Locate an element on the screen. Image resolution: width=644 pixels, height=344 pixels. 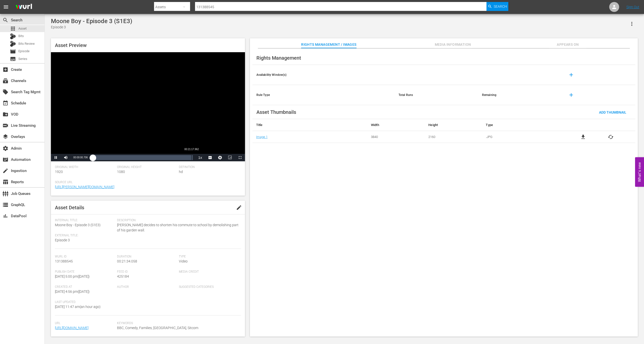
span: Created At is located at coordinates (85, 287).